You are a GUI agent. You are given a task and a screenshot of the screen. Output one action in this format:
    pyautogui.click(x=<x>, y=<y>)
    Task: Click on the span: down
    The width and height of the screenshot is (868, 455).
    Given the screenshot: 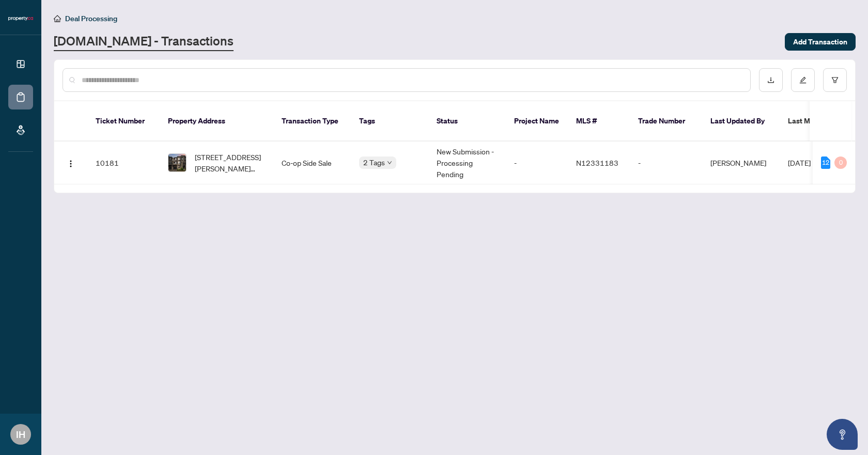 What is the action you would take?
    pyautogui.click(x=390, y=163)
    